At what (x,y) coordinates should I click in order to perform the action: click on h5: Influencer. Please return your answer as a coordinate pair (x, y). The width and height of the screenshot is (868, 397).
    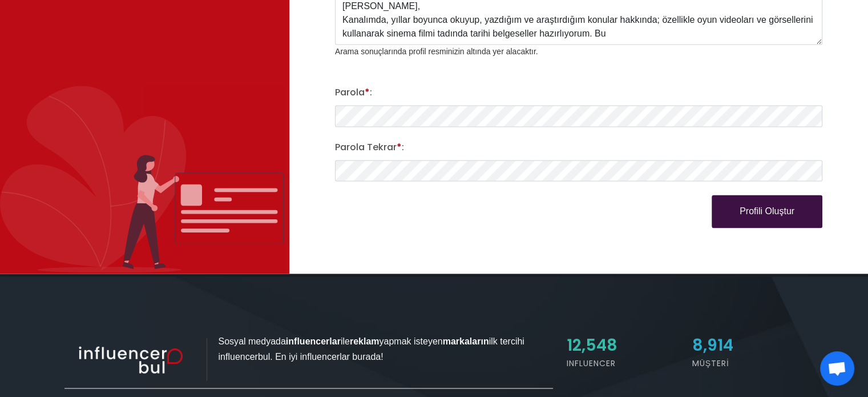
    Looking at the image, I should click on (623, 364).